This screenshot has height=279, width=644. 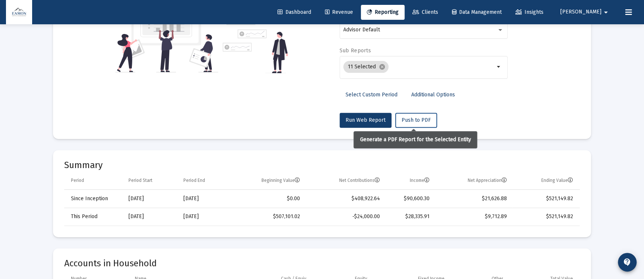 I want to click on div: Net Contributions, so click(x=359, y=181).